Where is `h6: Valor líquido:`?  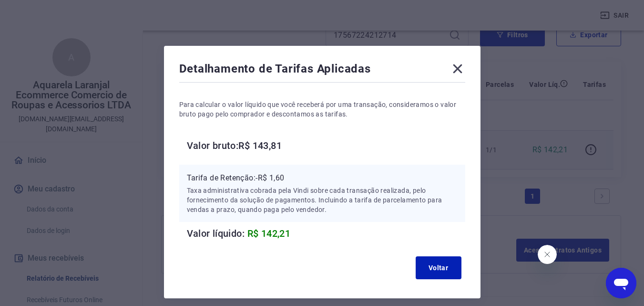
h6: Valor líquido: is located at coordinates (326, 233).